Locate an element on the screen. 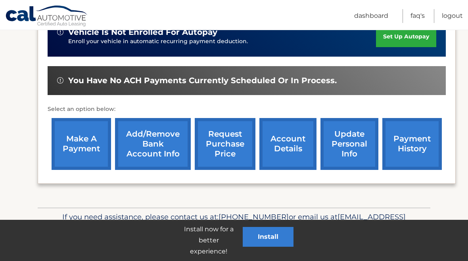 This screenshot has height=261, width=468. a: update personal info is located at coordinates (349, 144).